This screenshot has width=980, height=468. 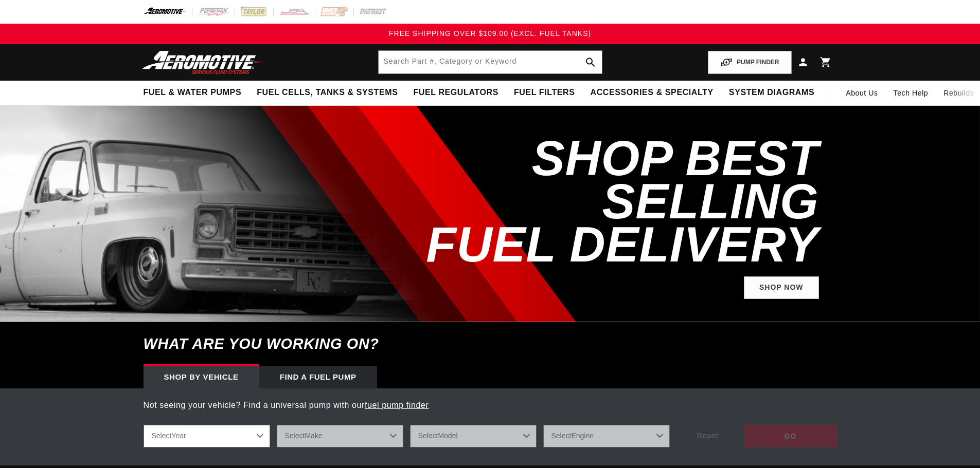 What do you see at coordinates (772, 93) in the screenshot?
I see `span: System Diagrams` at bounding box center [772, 93].